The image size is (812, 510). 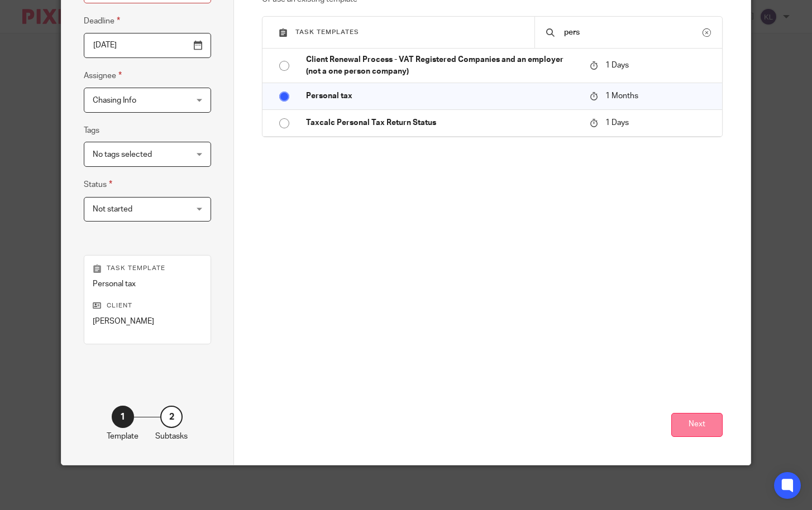 What do you see at coordinates (98, 184) in the screenshot?
I see `label: Status` at bounding box center [98, 184].